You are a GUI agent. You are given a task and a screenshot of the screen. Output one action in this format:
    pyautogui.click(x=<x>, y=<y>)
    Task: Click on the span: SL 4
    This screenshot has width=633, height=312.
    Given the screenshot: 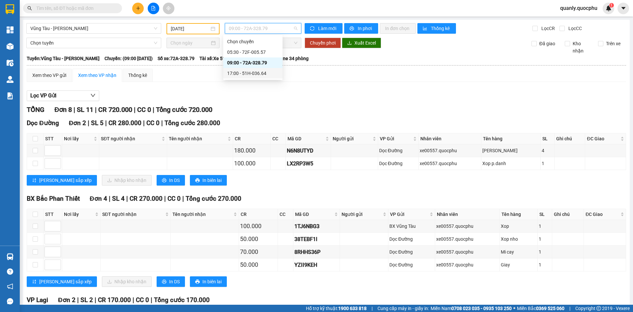 What is the action you would take?
    pyautogui.click(x=118, y=198)
    